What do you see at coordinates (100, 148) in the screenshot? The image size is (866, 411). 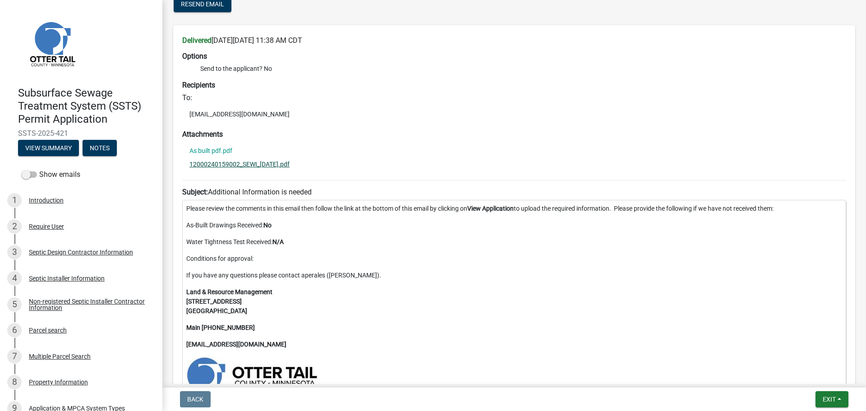 I see `button: Notes` at bounding box center [100, 148].